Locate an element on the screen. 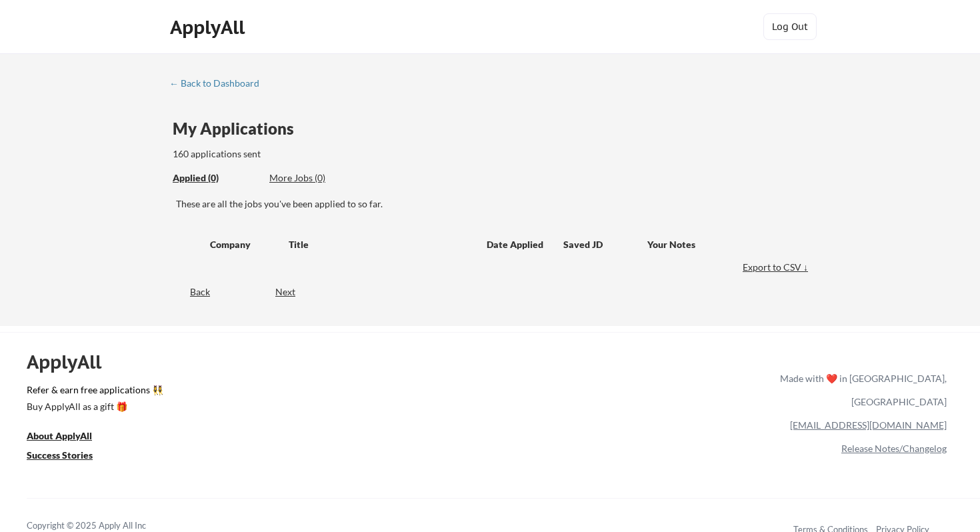 The width and height of the screenshot is (980, 532). div: Applied (0) is located at coordinates (216, 178).